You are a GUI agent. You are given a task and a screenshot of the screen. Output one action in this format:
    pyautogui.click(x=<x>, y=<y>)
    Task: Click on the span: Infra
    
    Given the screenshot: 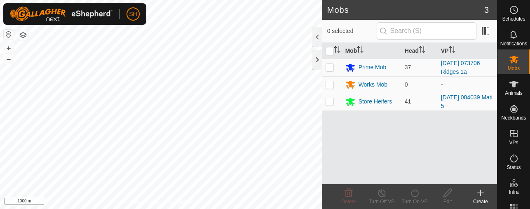 What is the action you would take?
    pyautogui.click(x=514, y=192)
    